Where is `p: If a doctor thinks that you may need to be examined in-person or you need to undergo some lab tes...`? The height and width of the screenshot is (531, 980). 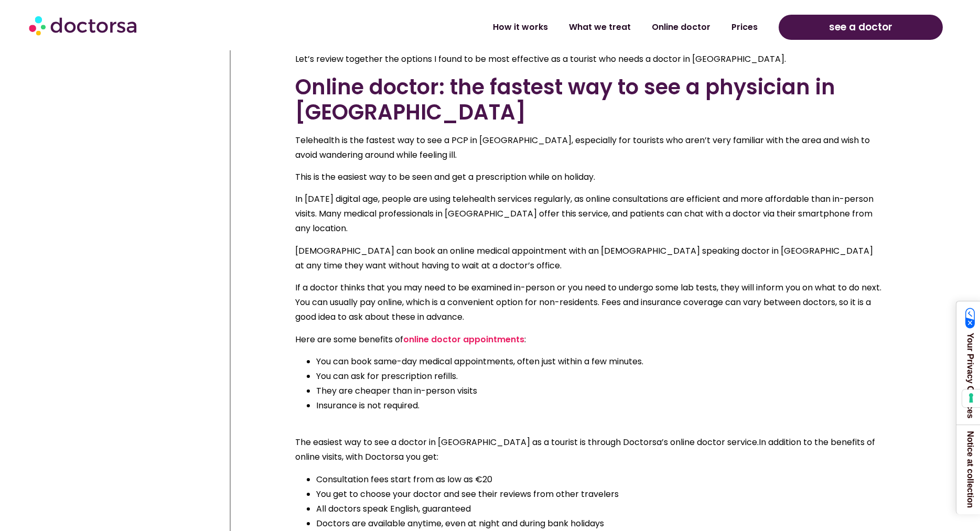
p: If a doctor thinks that you may need to be examined in-person or you need to undergo some lab tes... is located at coordinates (589, 302).